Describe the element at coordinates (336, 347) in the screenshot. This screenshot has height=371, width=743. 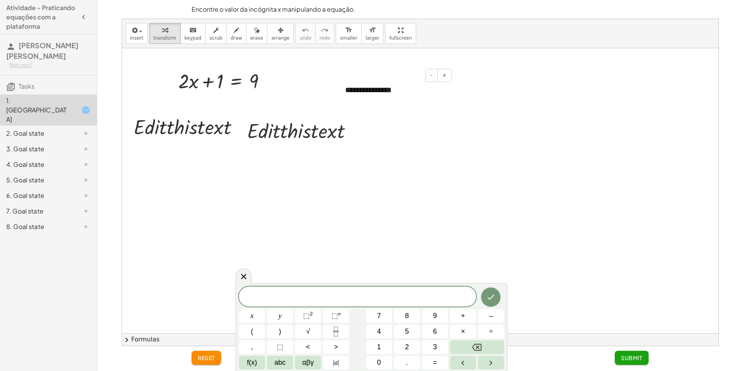
I see `button: Greater than` at that location.